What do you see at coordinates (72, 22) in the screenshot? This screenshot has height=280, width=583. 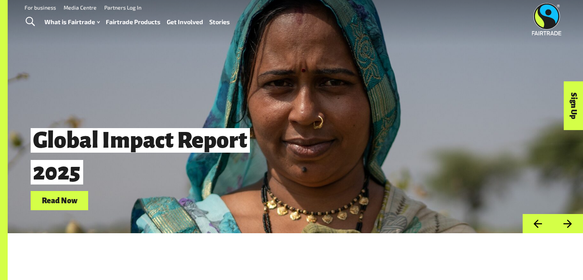 I see `a: What is Fairtrade` at bounding box center [72, 22].